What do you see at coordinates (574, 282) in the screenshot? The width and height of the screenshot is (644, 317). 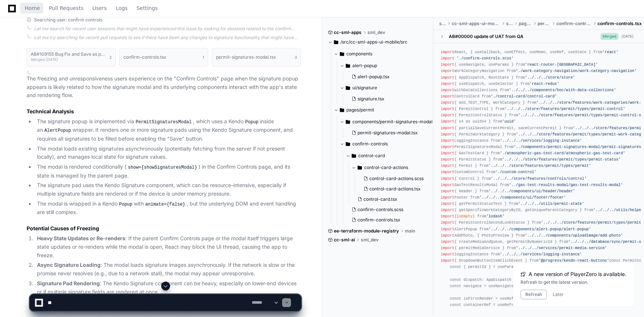 I see `div: Refresh to get the latest version.` at bounding box center [574, 282].